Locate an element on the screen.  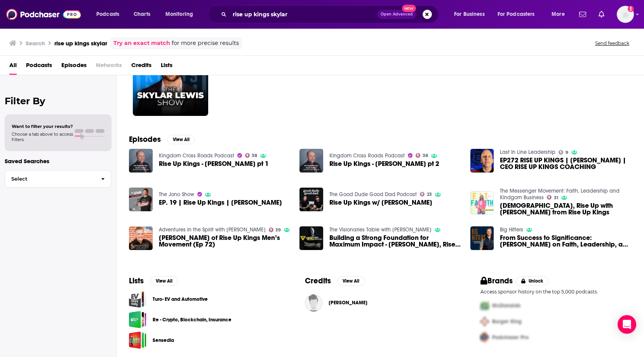
div: Open Intercom Messenger is located at coordinates (627, 324).